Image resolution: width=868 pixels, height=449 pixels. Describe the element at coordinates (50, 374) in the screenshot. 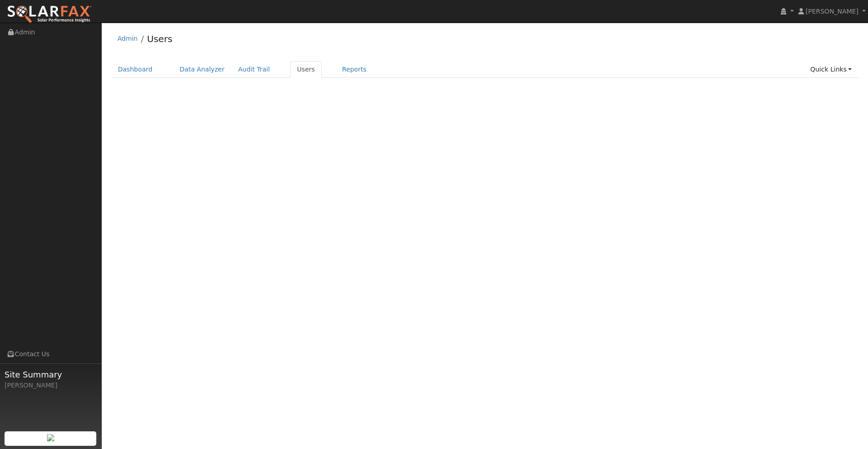

I see `span: Site Summary` at that location.